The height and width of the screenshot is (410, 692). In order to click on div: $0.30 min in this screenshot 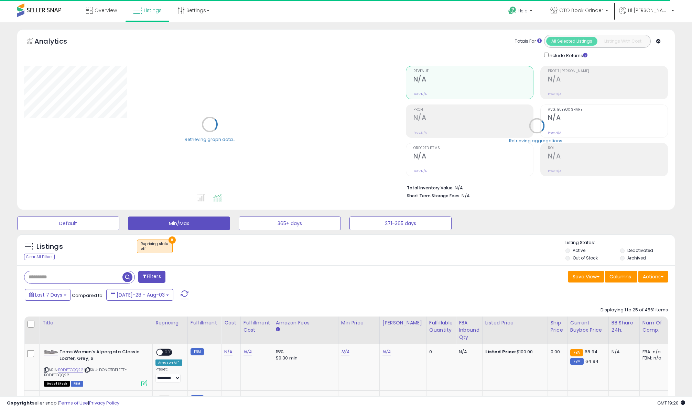, I will do `click(305, 359)`.